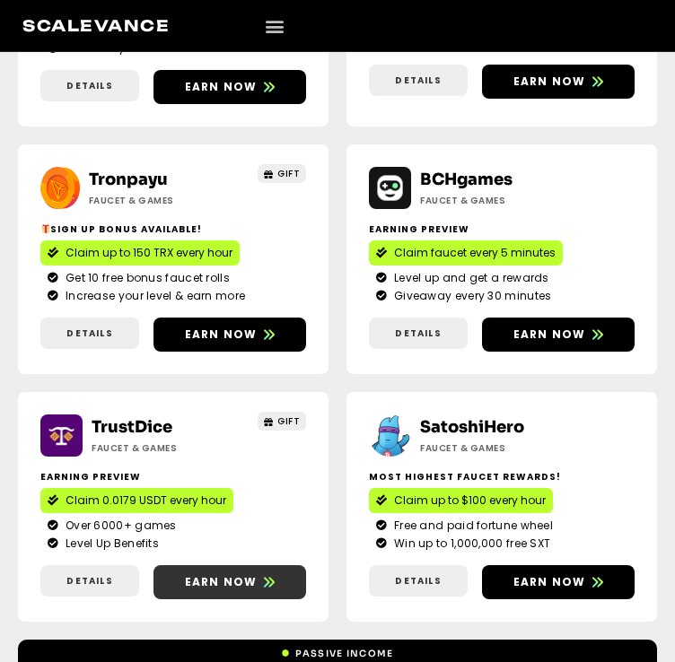  What do you see at coordinates (153, 296) in the screenshot?
I see `span: Increase your level & earn more` at bounding box center [153, 296].